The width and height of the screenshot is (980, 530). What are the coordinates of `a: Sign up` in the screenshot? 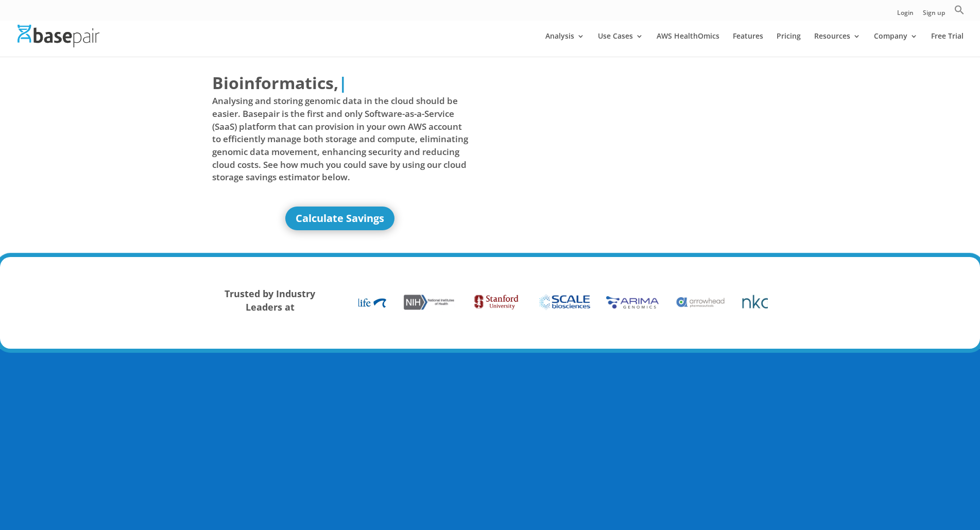 It's located at (934, 15).